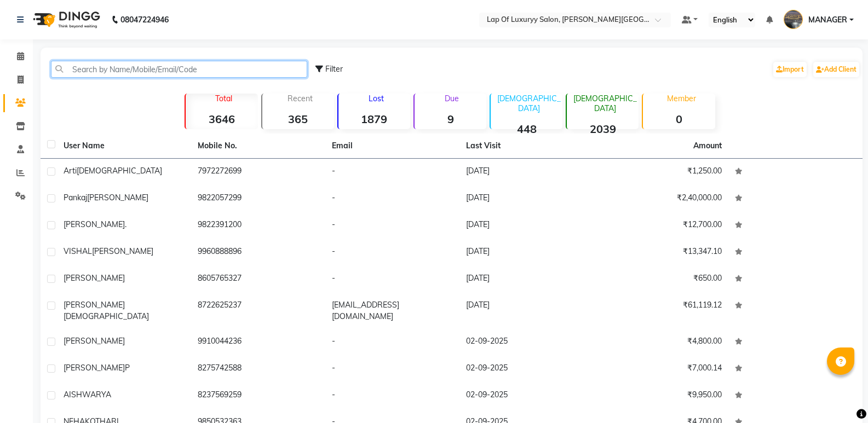 The image size is (868, 423). I want to click on th: Last Visit, so click(526, 146).